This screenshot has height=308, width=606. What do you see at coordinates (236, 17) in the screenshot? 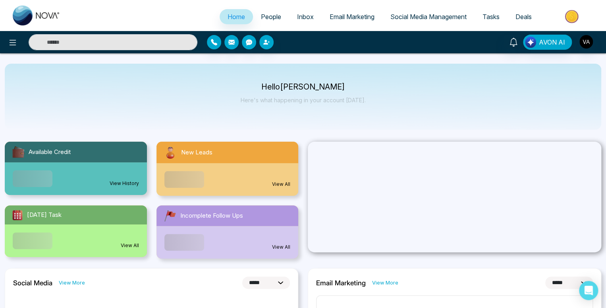
I see `a: Home` at bounding box center [236, 17].